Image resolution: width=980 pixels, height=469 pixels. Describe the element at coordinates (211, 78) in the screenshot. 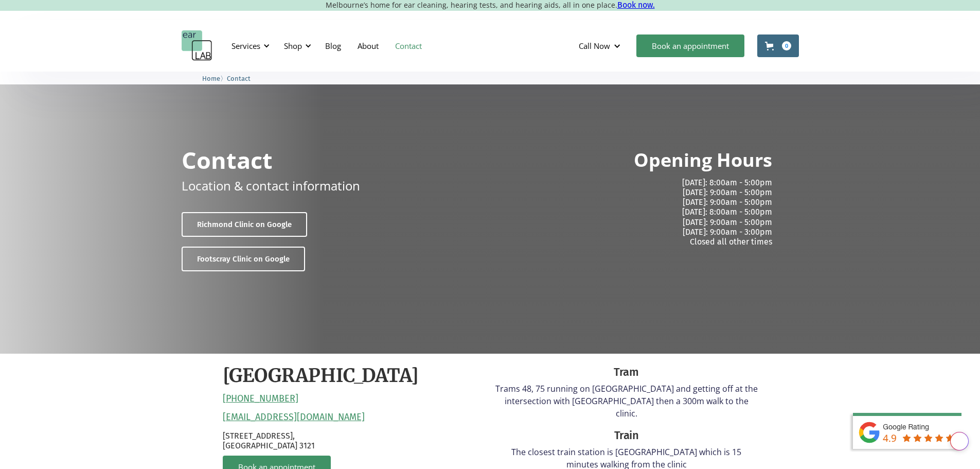

I see `span: Home` at that location.